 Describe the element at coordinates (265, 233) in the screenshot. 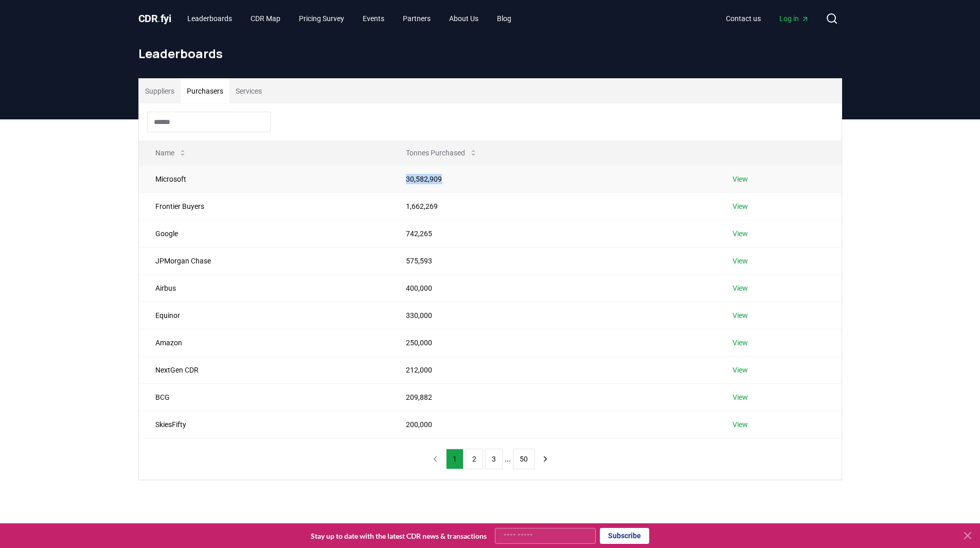

I see `td: Google` at that location.